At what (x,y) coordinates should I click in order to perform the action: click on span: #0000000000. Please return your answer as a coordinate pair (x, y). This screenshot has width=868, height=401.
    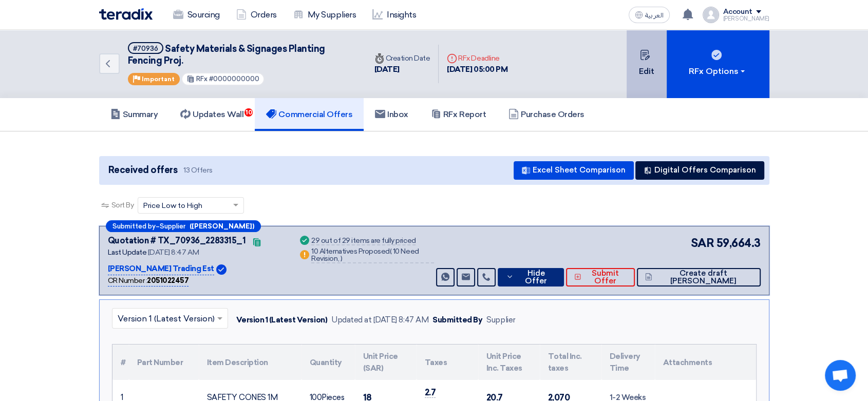
    Looking at the image, I should click on (234, 78).